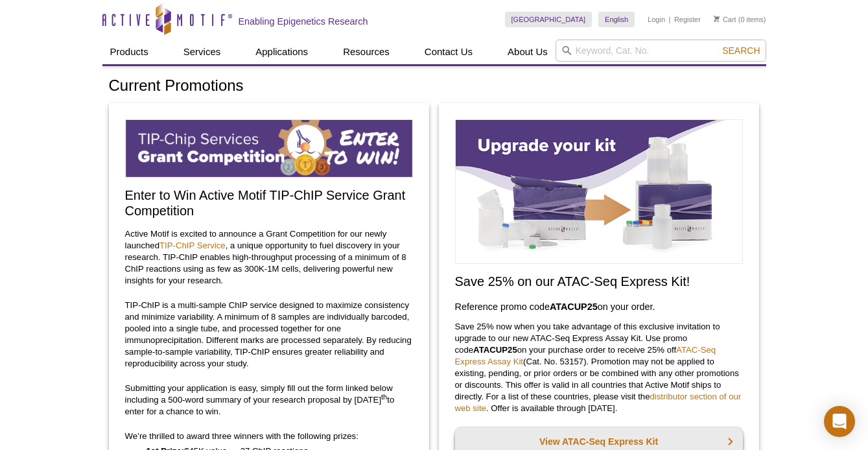 The height and width of the screenshot is (450, 868). I want to click on li: (0 items), so click(740, 19).